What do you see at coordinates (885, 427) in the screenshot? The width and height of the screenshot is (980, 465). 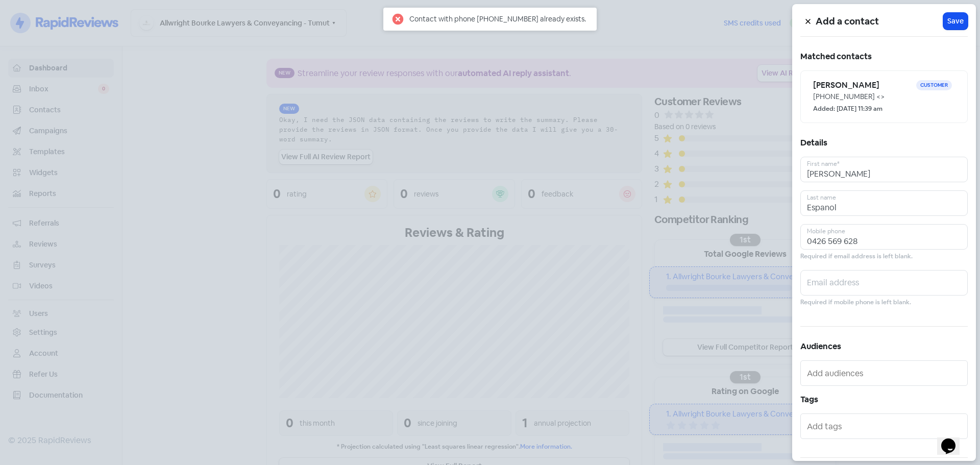 I see `input: Add tags` at bounding box center [885, 427].